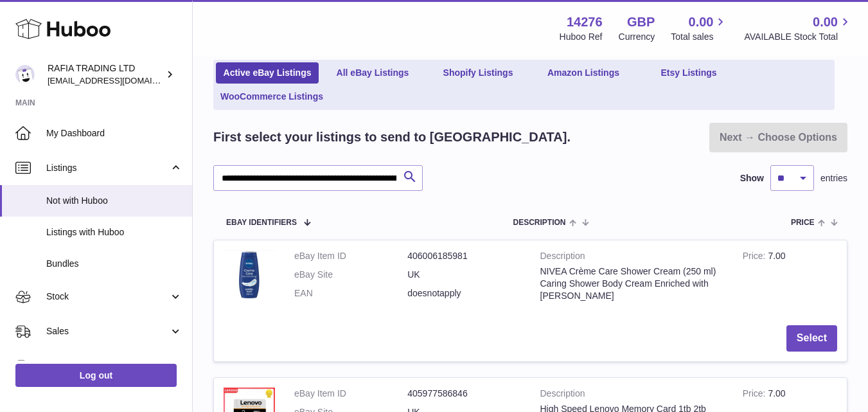 The width and height of the screenshot is (868, 412). I want to click on dd: 406006185981, so click(464, 256).